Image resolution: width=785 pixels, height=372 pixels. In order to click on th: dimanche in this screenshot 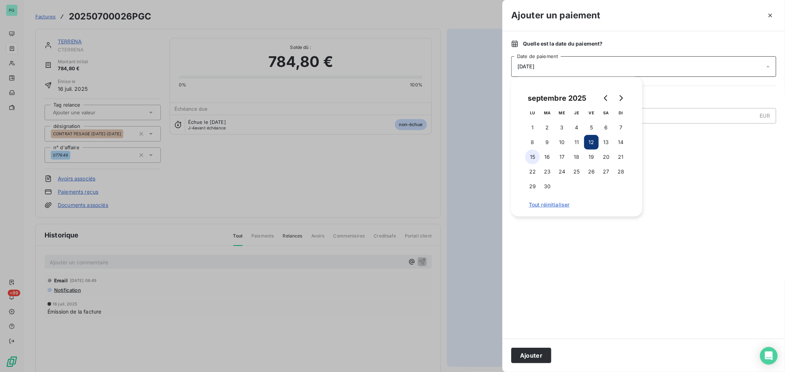, I will do `click(621, 113)`.